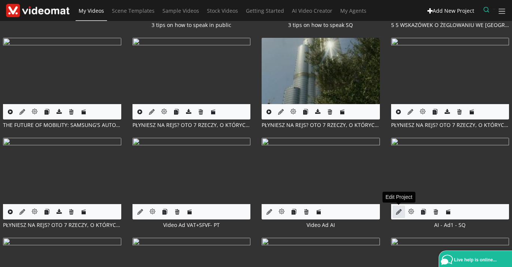 Image resolution: width=512 pixels, height=267 pixels. I want to click on span: Getting Started, so click(265, 10).